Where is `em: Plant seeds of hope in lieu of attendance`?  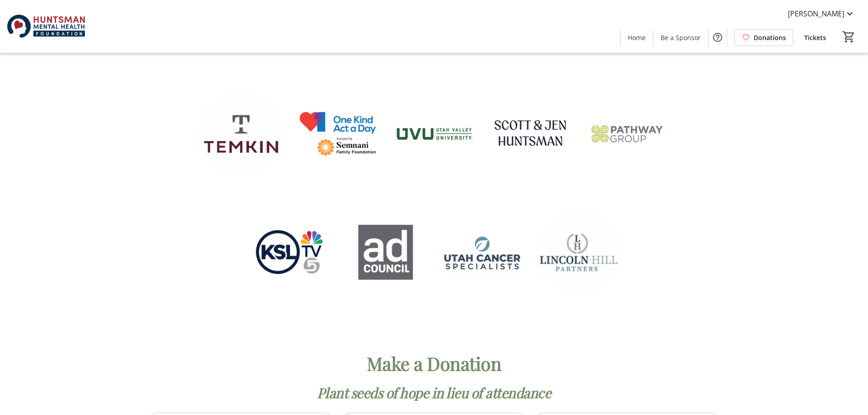 em: Plant seeds of hope in lieu of attendance is located at coordinates (434, 392).